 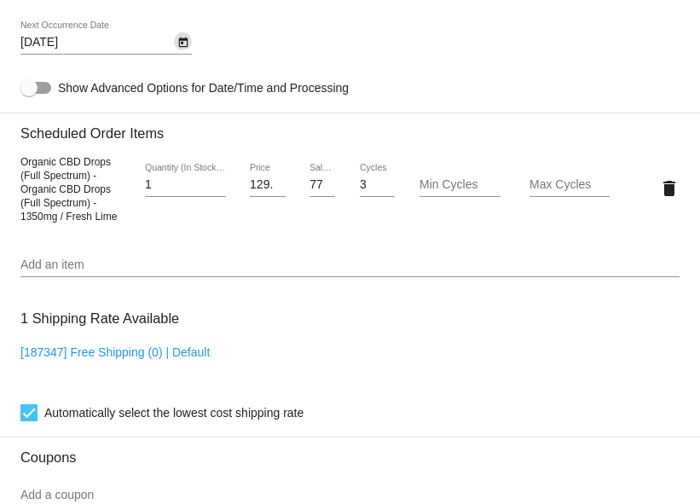 I want to click on input: Add an item, so click(x=350, y=265).